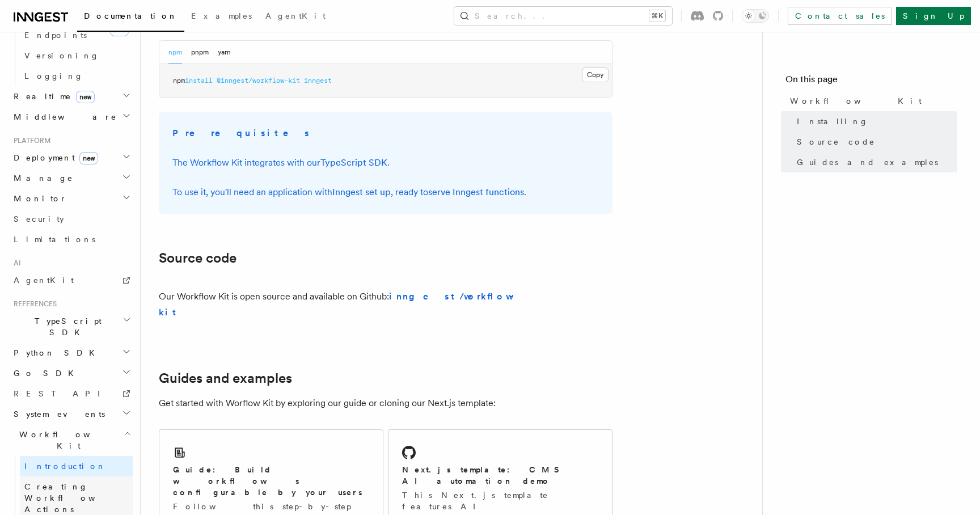 The height and width of the screenshot is (515, 980). Describe the element at coordinates (875, 122) in the screenshot. I see `a: Installing` at that location.